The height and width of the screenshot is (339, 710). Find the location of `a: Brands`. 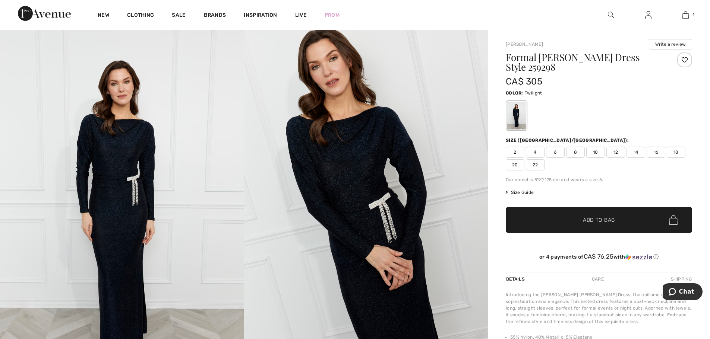

a: Brands is located at coordinates (215, 16).